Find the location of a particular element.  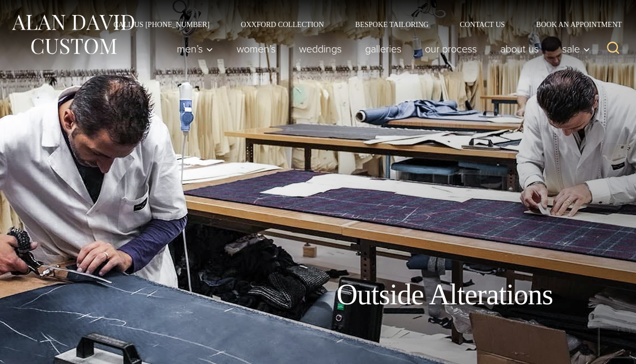

a: weddings is located at coordinates (320, 49).